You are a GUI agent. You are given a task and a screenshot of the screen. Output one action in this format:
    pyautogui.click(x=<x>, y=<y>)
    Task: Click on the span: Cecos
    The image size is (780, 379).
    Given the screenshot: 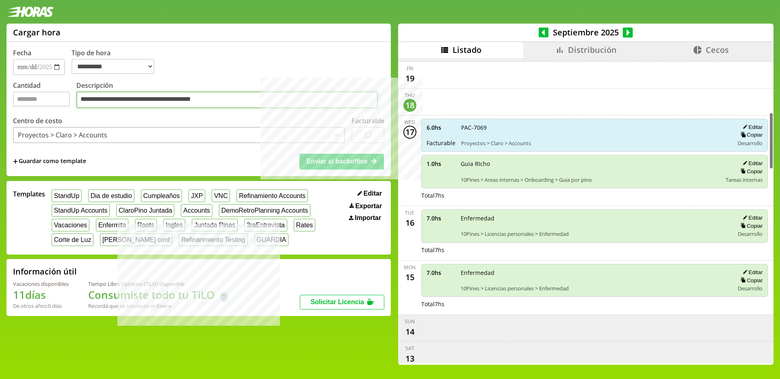 What is the action you would take?
    pyautogui.click(x=717, y=50)
    